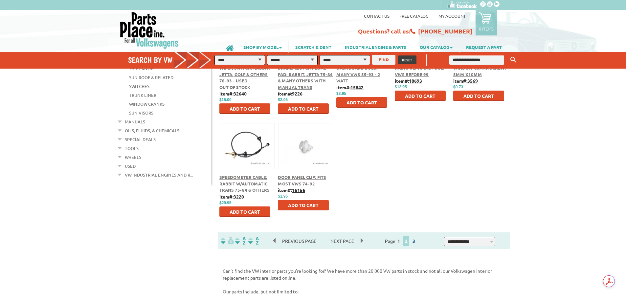  What do you see at coordinates (159, 175) in the screenshot?
I see `a: VW Industrial Engines and R...` at bounding box center [159, 175].